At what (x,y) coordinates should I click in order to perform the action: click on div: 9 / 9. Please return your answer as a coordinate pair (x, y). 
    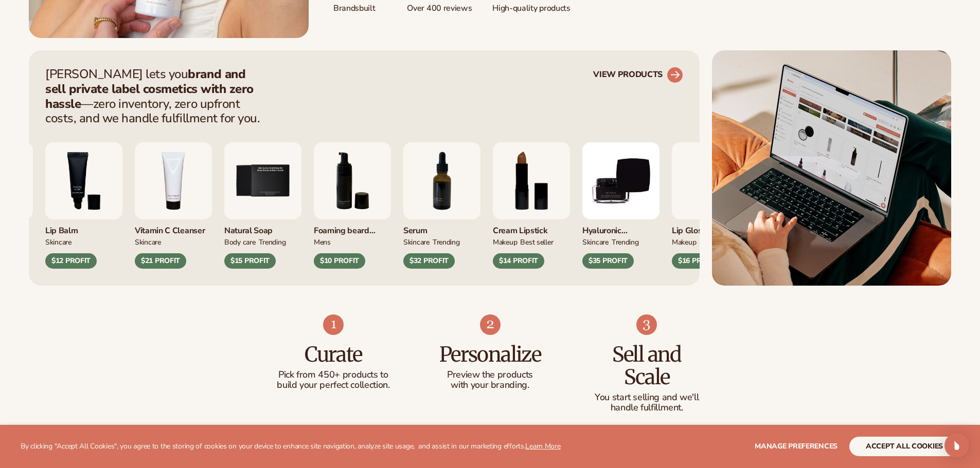
    Looking at the image, I should click on (621, 206).